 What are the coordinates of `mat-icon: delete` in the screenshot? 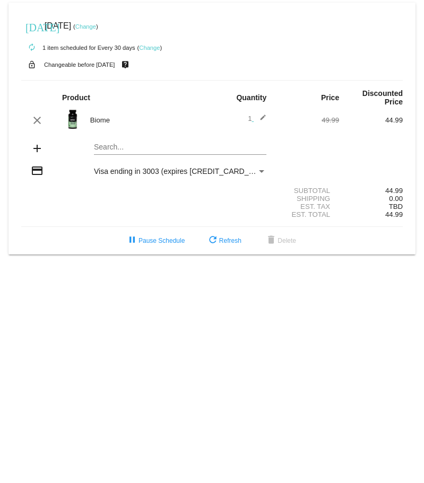 It's located at (271, 241).